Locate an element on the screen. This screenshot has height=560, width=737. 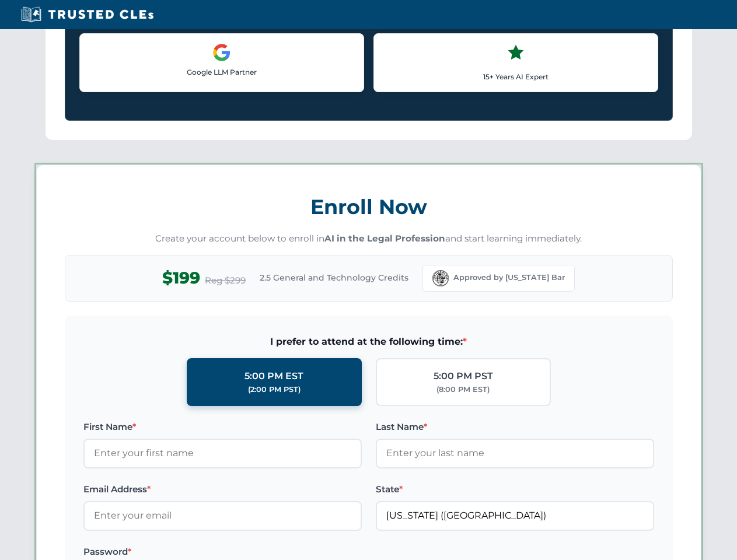
span: Reg $299 is located at coordinates (225, 281).